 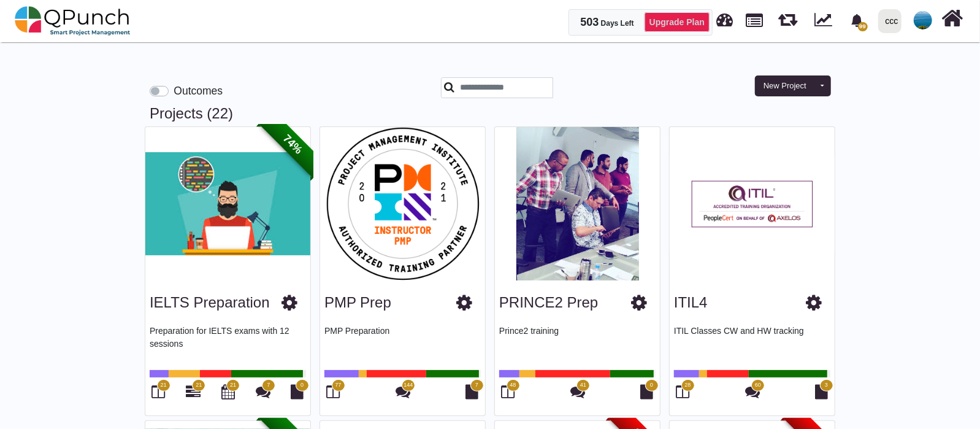 What do you see at coordinates (193, 394) in the screenshot?
I see `a: 21` at bounding box center [193, 394].